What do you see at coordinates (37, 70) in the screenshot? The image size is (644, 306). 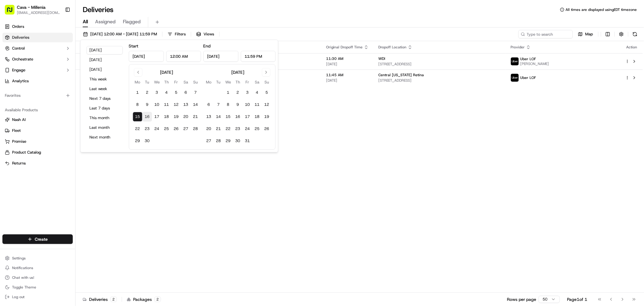 I see `button: Engage` at bounding box center [37, 70].